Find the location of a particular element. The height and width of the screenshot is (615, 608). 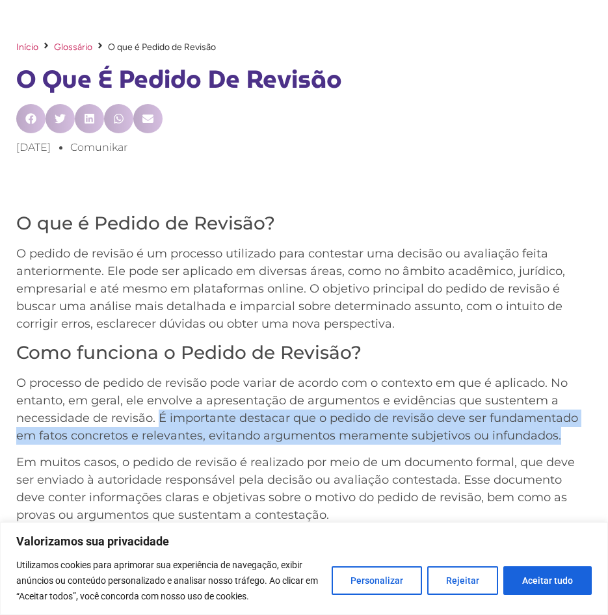

button: Aceitar tudo is located at coordinates (547, 580).